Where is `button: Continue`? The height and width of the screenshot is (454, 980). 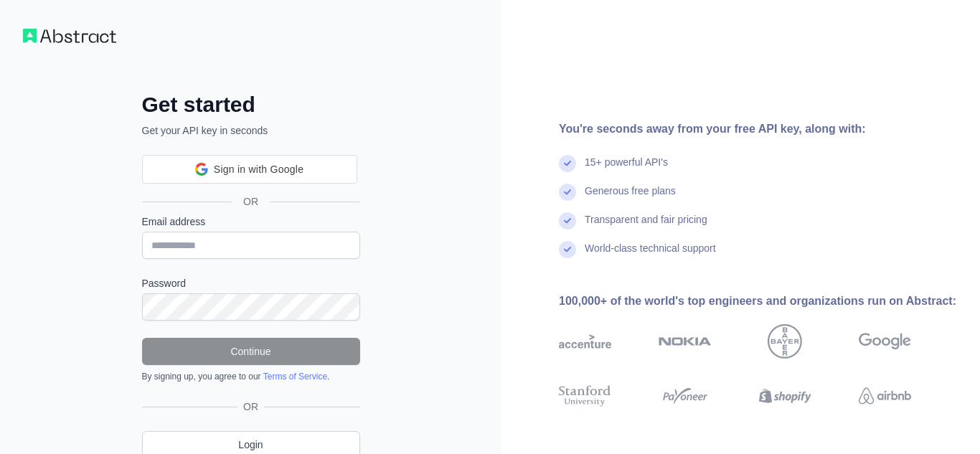
button: Continue is located at coordinates (251, 351).